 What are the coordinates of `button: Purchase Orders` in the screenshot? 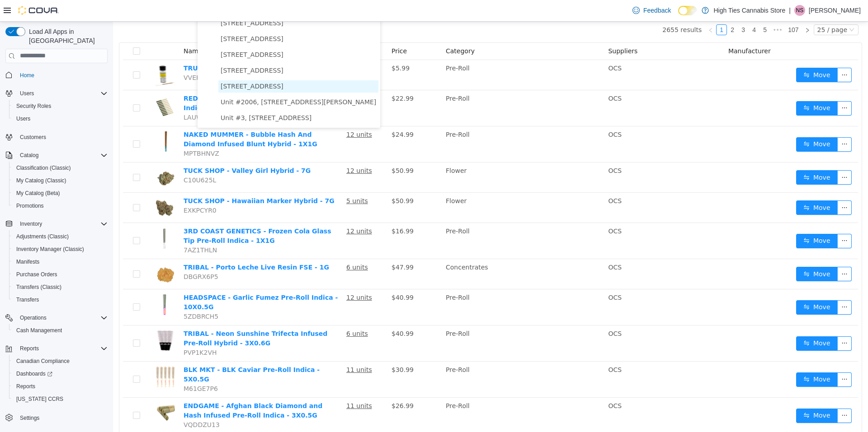 It's located at (60, 274).